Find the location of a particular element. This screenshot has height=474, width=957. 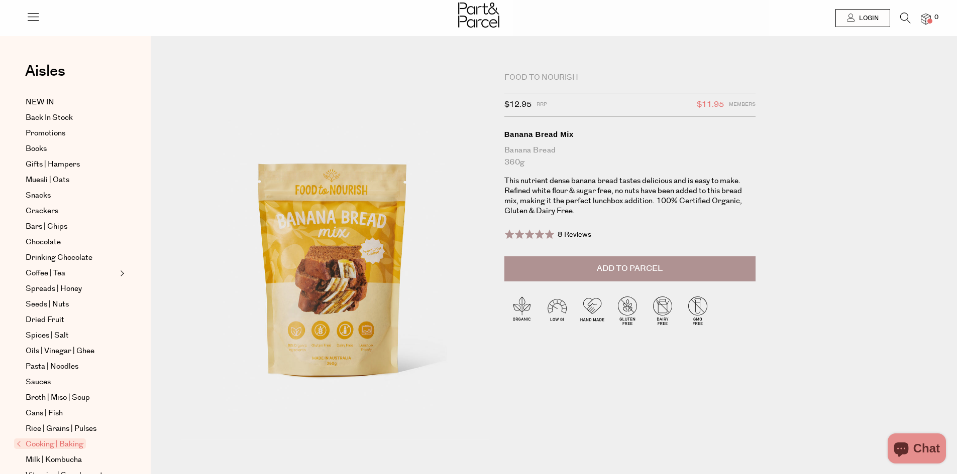

span: Login is located at coordinates (867, 18).